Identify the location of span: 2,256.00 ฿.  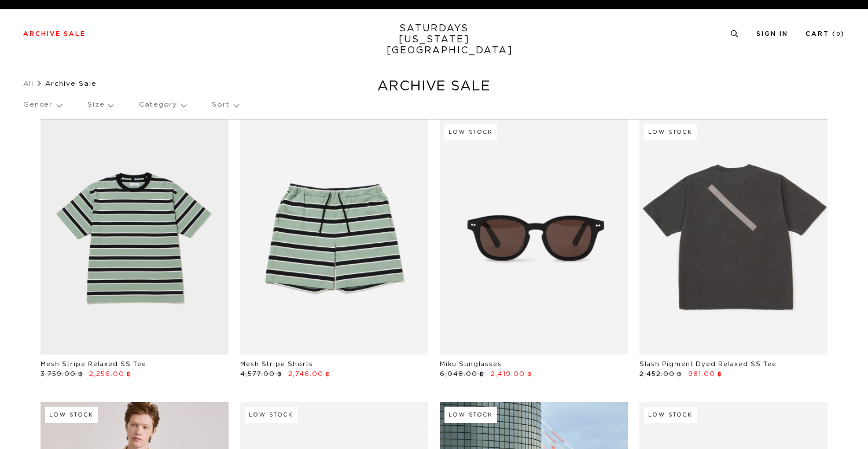
(109, 373).